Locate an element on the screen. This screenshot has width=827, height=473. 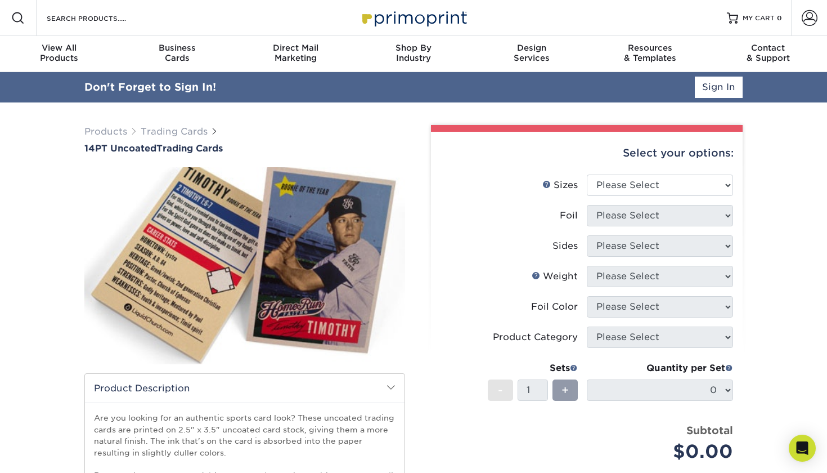
a: Products is located at coordinates (106, 131).